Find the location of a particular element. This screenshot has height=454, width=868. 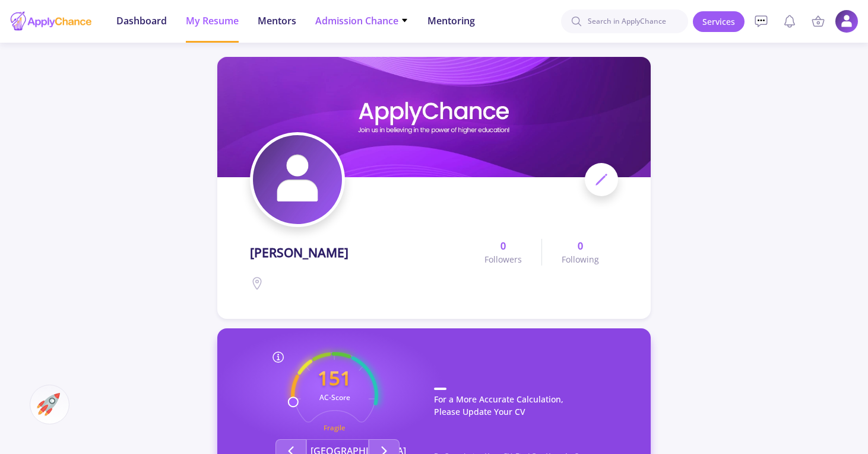

text: AC-Score is located at coordinates (335, 397).